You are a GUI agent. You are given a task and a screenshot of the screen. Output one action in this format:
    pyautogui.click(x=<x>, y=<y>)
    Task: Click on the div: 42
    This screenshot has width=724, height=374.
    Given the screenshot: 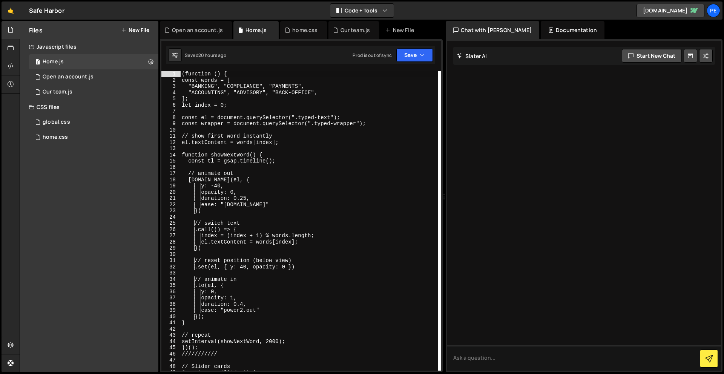 What is the action you would take?
    pyautogui.click(x=171, y=329)
    